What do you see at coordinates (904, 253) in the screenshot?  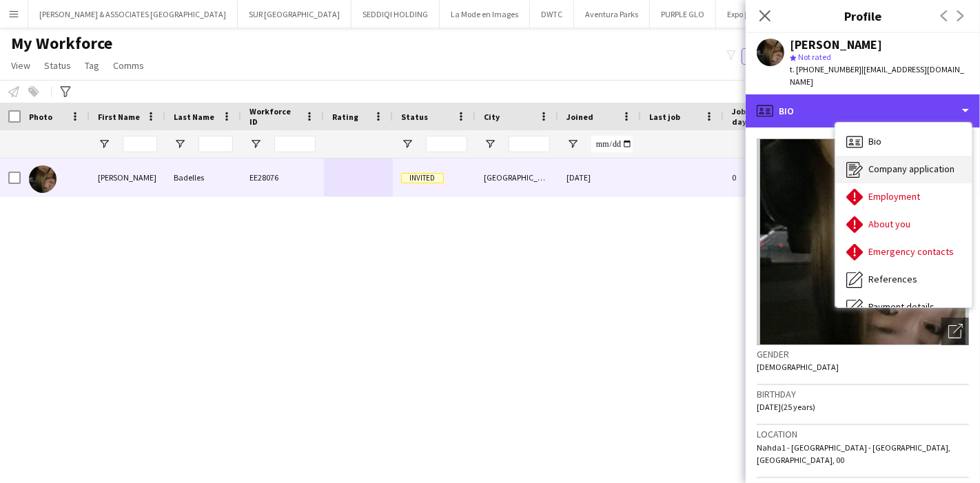 I see `div: Emergency contacts` at bounding box center [904, 253].